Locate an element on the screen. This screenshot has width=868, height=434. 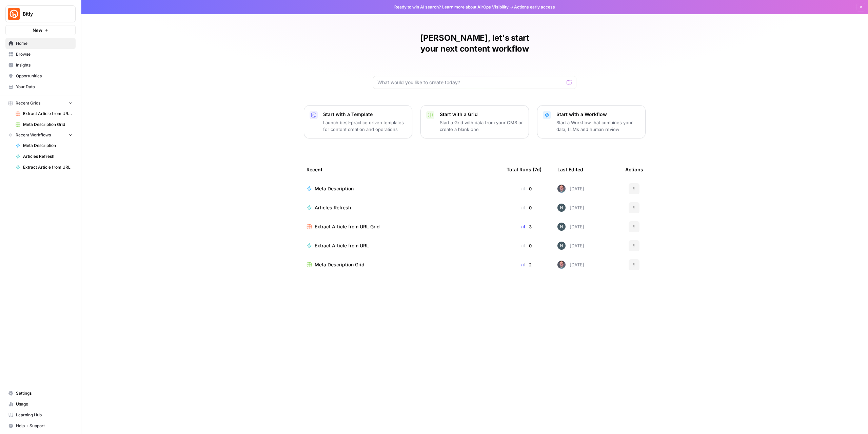
button: Recent Workflows is located at coordinates (40, 135).